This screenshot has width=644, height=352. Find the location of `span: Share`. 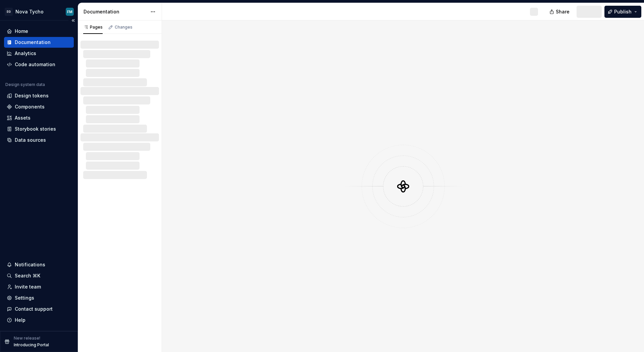

span: Share is located at coordinates (563, 12).